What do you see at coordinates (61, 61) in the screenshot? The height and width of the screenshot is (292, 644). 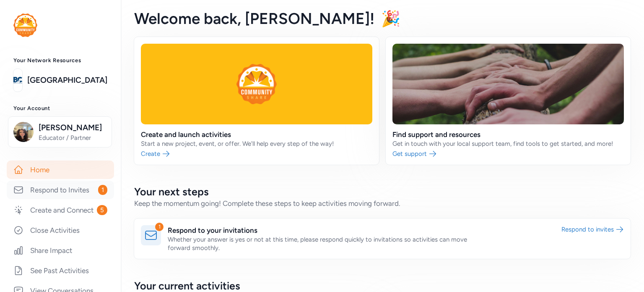 I see `h3: Your Network Resources` at bounding box center [61, 61].